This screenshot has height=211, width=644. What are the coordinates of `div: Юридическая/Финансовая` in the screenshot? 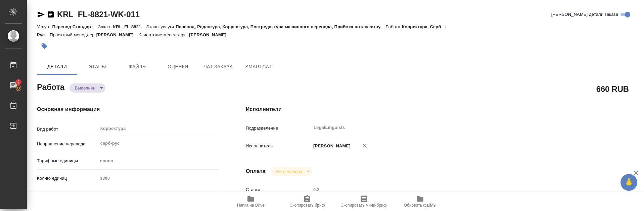 It's located at (158, 196).